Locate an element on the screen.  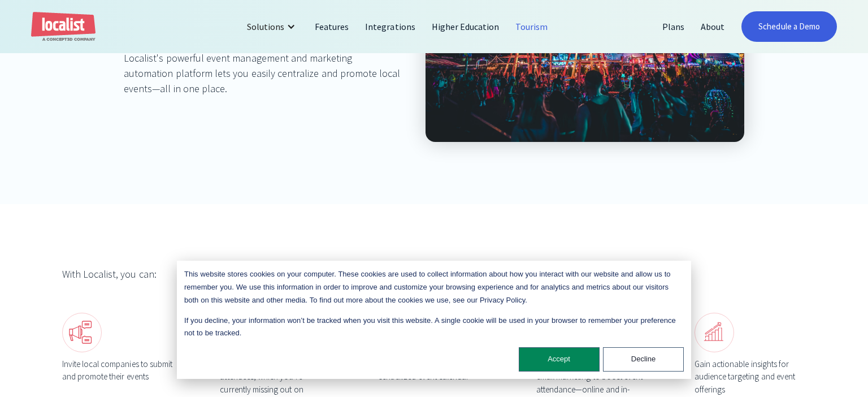
div: Gain actionable insights for audience targeting and event offerings is located at coordinates (750, 377).